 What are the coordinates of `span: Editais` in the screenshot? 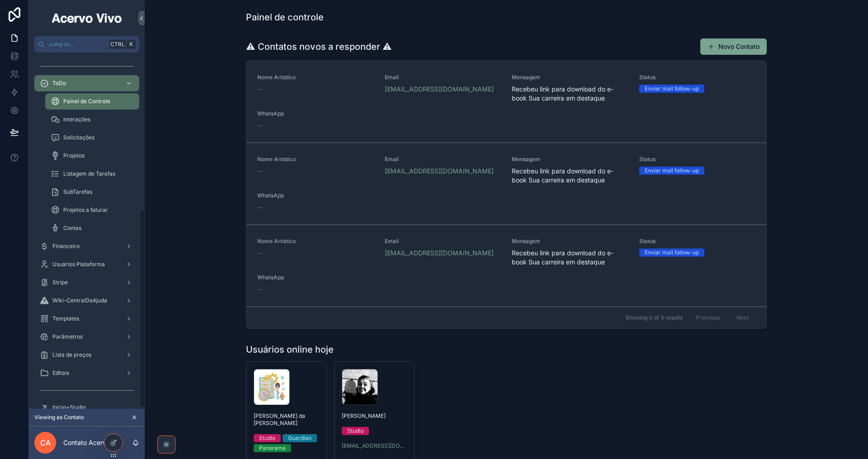 It's located at (60, 373).